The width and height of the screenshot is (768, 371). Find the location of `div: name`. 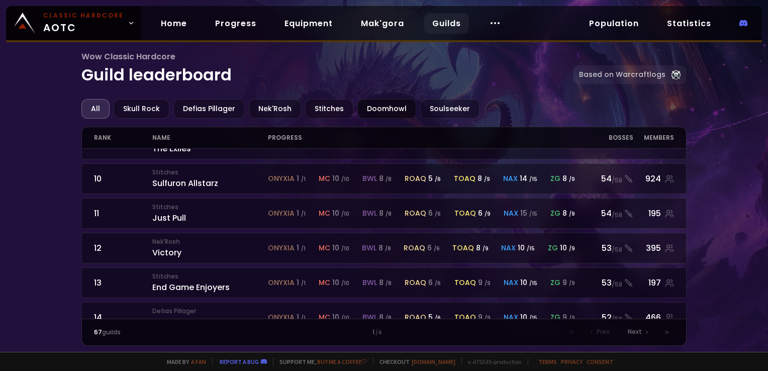

div: name is located at coordinates (210, 138).